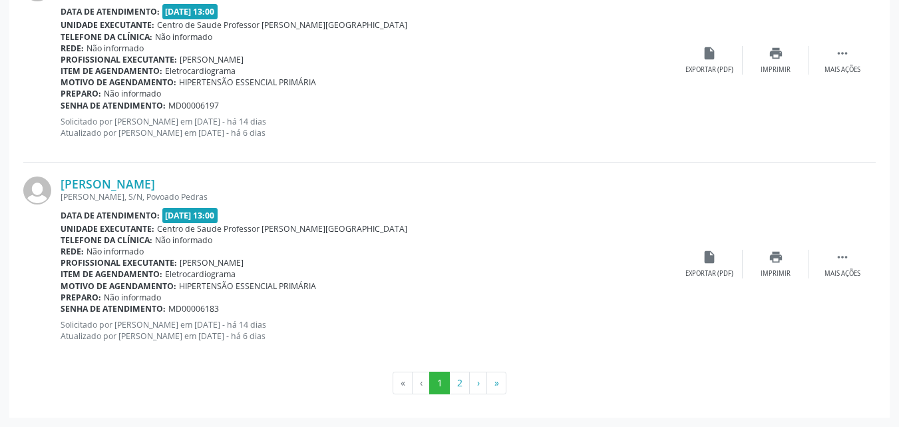 The height and width of the screenshot is (427, 899). Describe the element at coordinates (459, 383) in the screenshot. I see `button: Go to page 2` at that location.